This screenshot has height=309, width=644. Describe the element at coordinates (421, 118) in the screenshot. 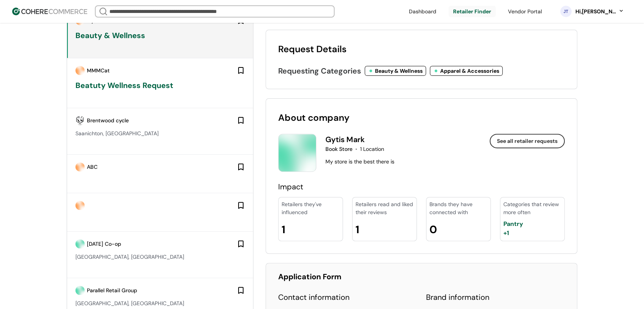

I see `div: About company` at that location.